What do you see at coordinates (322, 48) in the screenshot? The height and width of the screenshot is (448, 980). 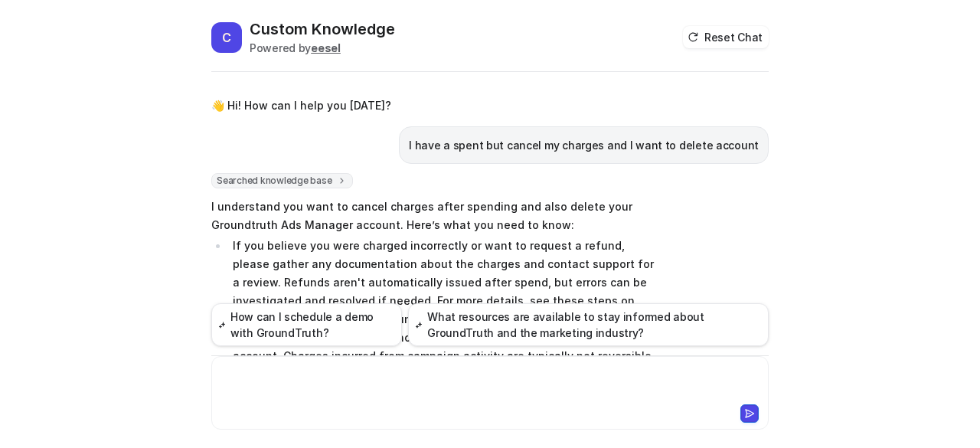 I see `div: Powered by` at bounding box center [322, 48].